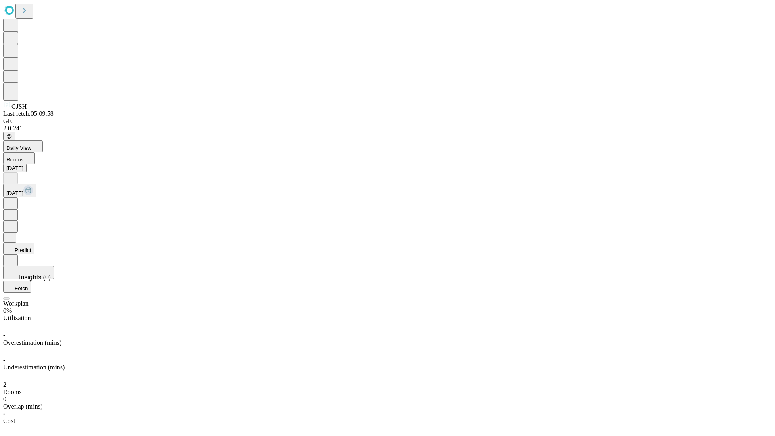 This screenshot has height=436, width=775. Describe the element at coordinates (388, 121) in the screenshot. I see `div: GEI` at that location.